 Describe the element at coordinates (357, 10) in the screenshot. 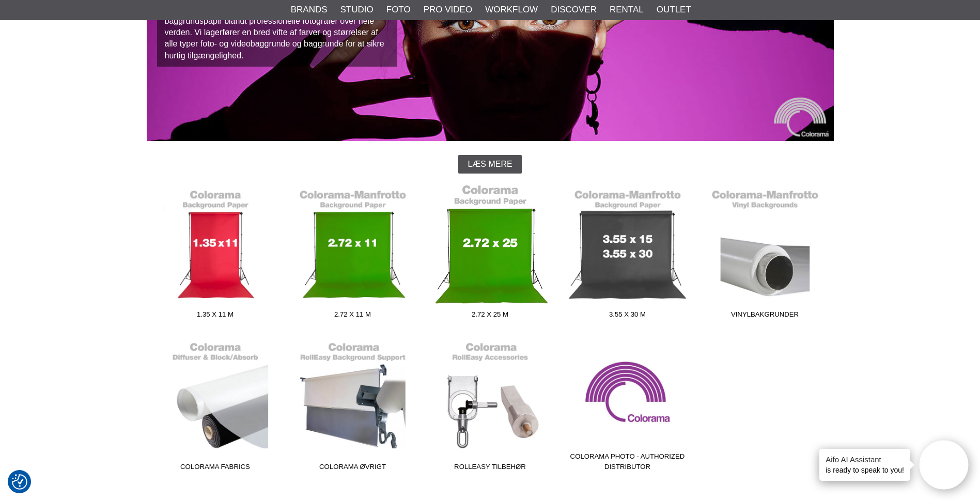

I see `a: Studio` at that location.